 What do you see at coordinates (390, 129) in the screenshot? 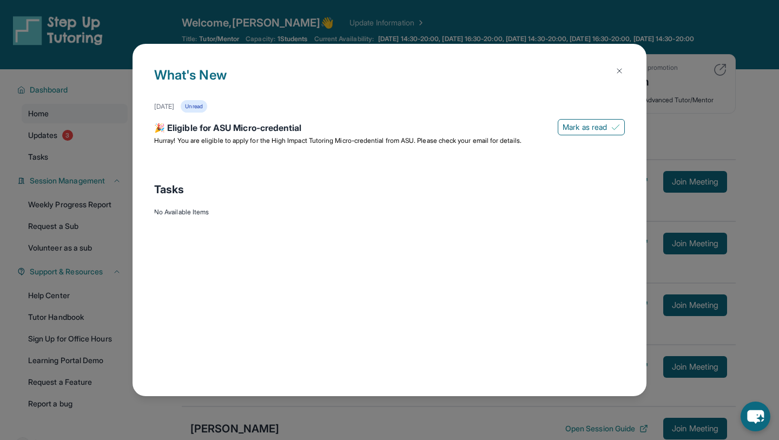
I see `div: 🎉 Eligible for ASU Micro-credential` at bounding box center [390, 129].